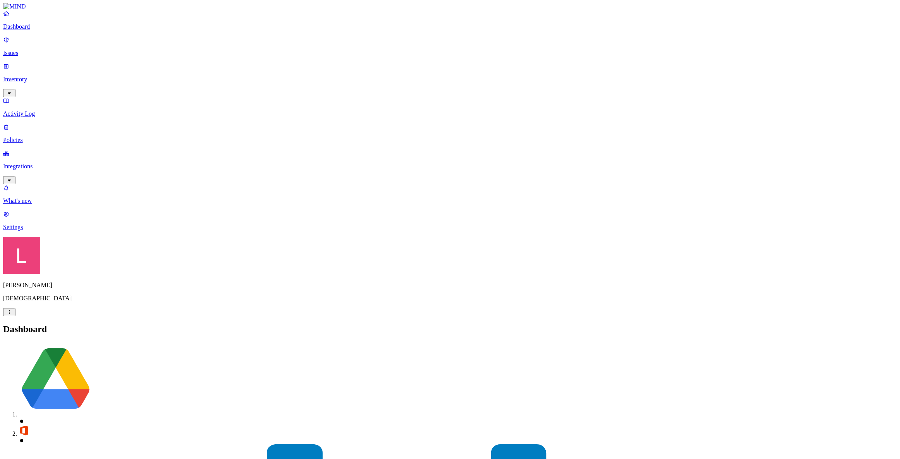  Describe the element at coordinates (22, 255) in the screenshot. I see `img: Landen Brown` at that location.